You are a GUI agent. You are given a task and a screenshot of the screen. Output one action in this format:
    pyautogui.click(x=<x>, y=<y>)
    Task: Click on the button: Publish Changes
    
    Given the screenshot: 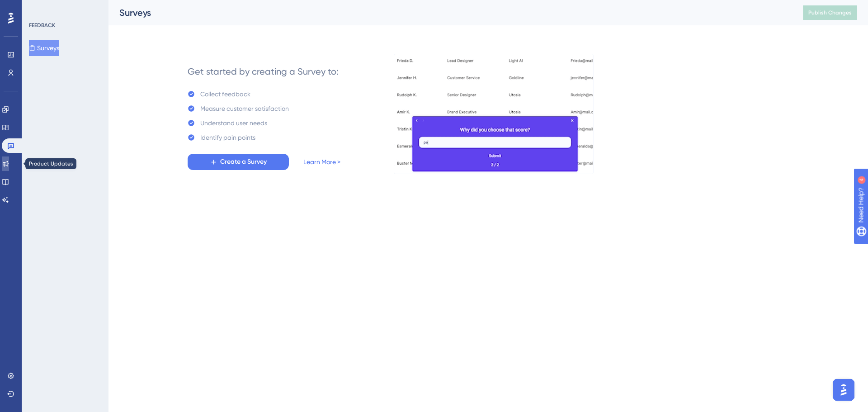 What is the action you would take?
    pyautogui.click(x=830, y=13)
    